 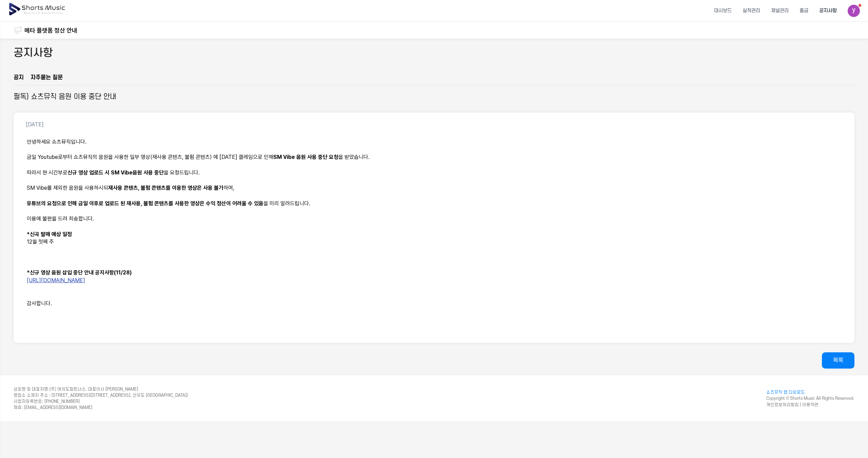 I want to click on li: 출금, so click(x=804, y=11).